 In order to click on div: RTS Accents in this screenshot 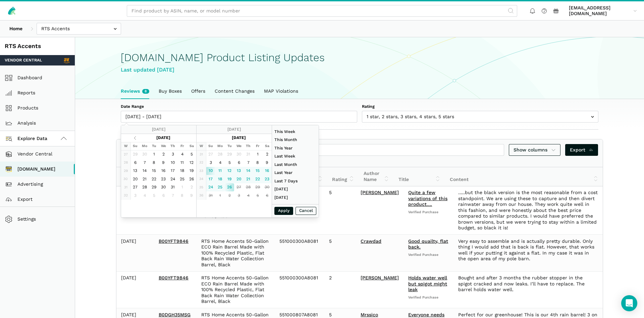, I will do `click(37, 46)`.